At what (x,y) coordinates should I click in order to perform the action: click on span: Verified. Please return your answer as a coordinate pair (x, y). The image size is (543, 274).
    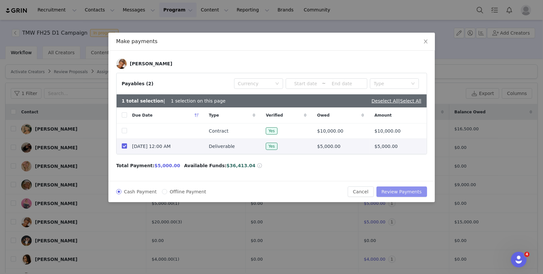
    Looking at the image, I should click on (274, 115).